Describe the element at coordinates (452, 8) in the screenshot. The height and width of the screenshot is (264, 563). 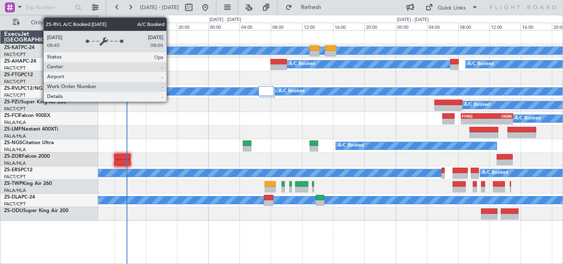
I see `div: Quick Links` at that location.